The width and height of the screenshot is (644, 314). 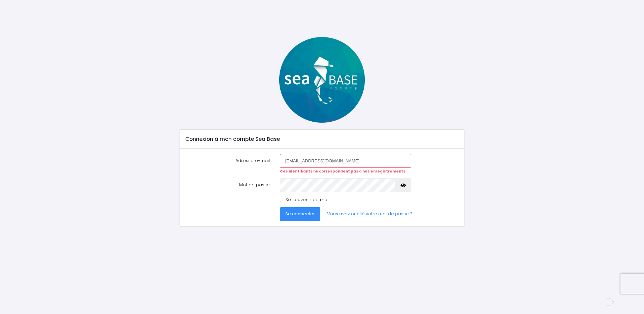 I want to click on label: Se souvenir de moi, so click(x=307, y=200).